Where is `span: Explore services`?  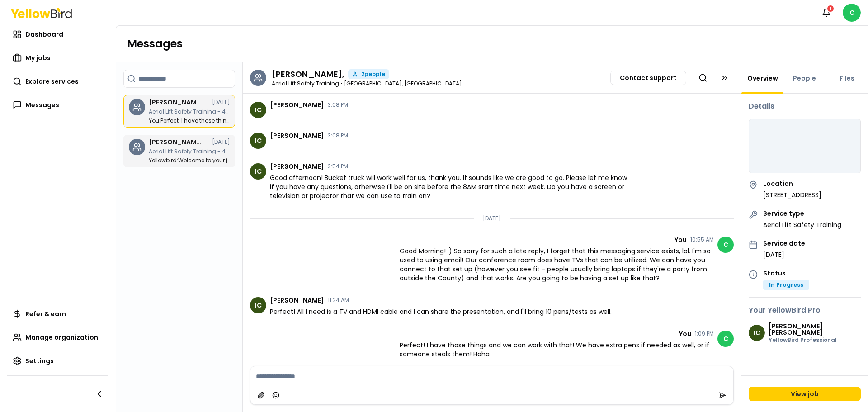
span: Explore services is located at coordinates (52, 81).